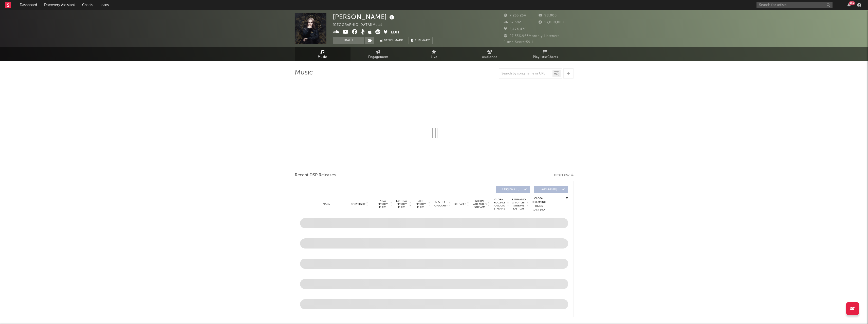 The width and height of the screenshot is (868, 324). What do you see at coordinates (549, 189) in the screenshot?
I see `span: Features ( 0 )` at bounding box center [549, 189].